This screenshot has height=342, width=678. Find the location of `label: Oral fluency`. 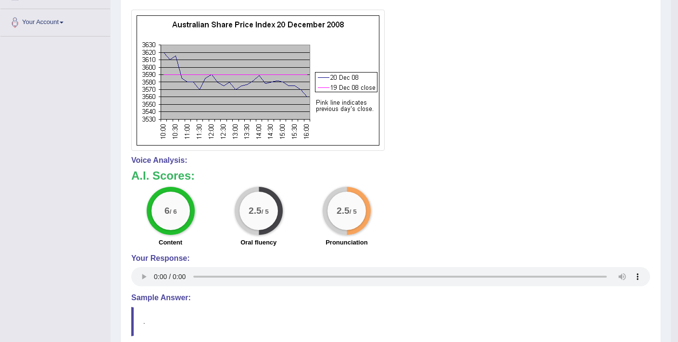

label: Oral fluency is located at coordinates (258, 242).